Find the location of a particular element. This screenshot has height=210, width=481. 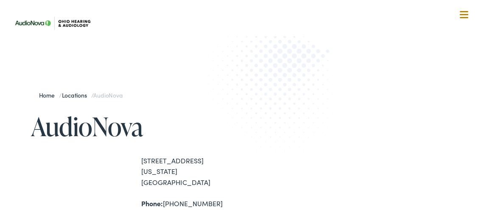

a: Locations is located at coordinates (76, 95).